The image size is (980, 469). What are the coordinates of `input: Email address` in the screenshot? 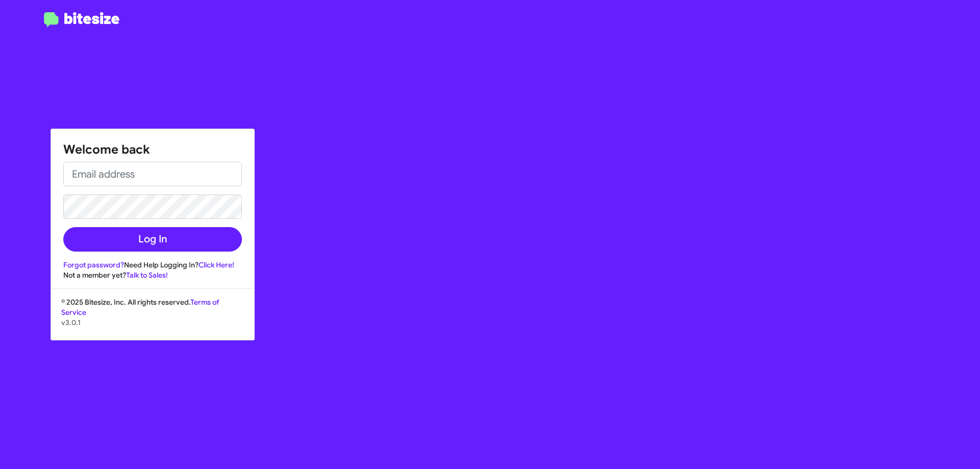 It's located at (152, 174).